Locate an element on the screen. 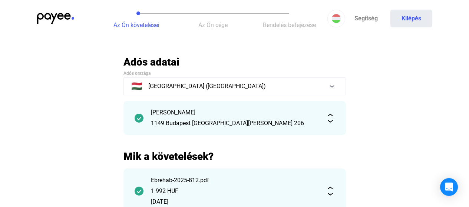  div: Open Intercom Messenger is located at coordinates (449, 187).